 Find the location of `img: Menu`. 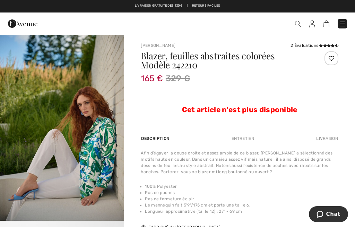

img: Menu is located at coordinates (343, 24).